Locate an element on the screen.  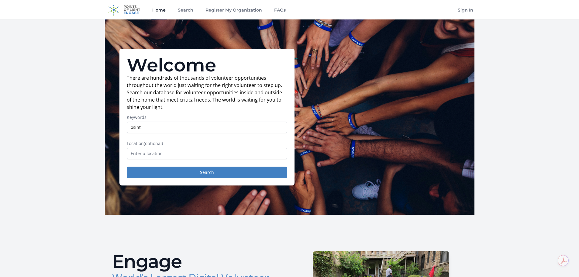
p: There are hundreds of thousands of volunteer opportunities throughout the world just waiting for ... is located at coordinates (207, 92).